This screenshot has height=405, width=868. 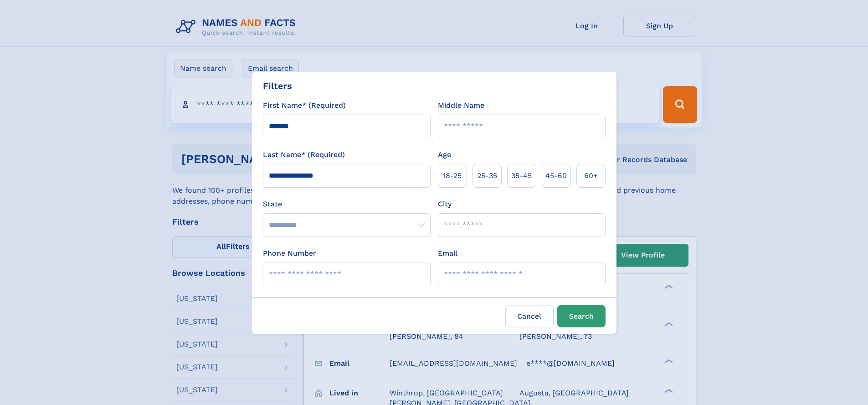 What do you see at coordinates (556, 175) in the screenshot?
I see `span: 45‑60` at bounding box center [556, 175].